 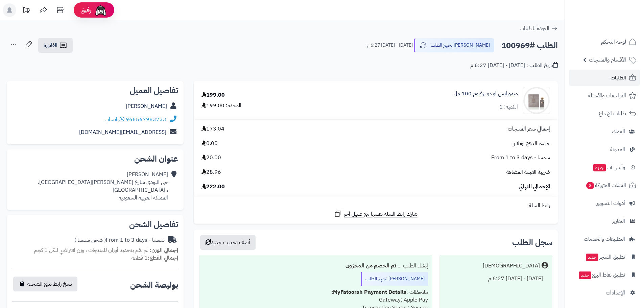 I want to click on h2: عنوان الشحن, so click(x=95, y=159).